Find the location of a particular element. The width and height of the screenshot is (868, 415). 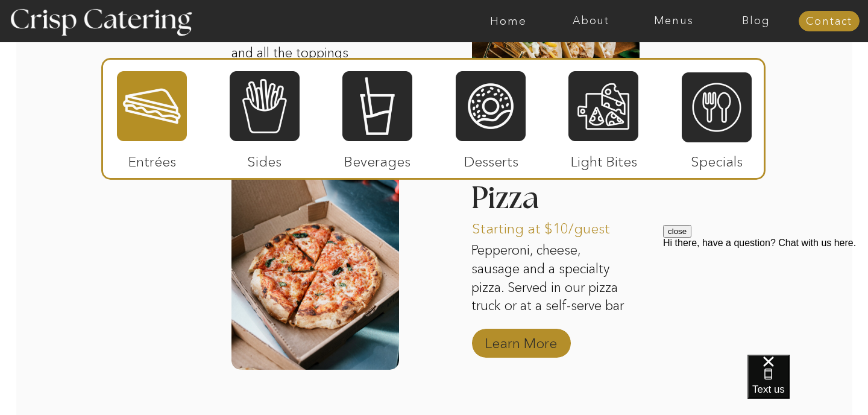

a: About is located at coordinates (591, 21).